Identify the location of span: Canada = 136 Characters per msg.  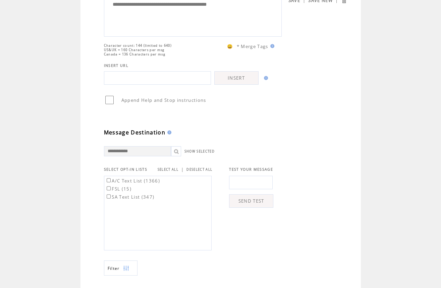
(135, 54).